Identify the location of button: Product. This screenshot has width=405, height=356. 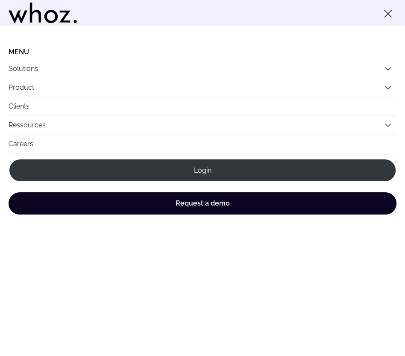
(202, 87).